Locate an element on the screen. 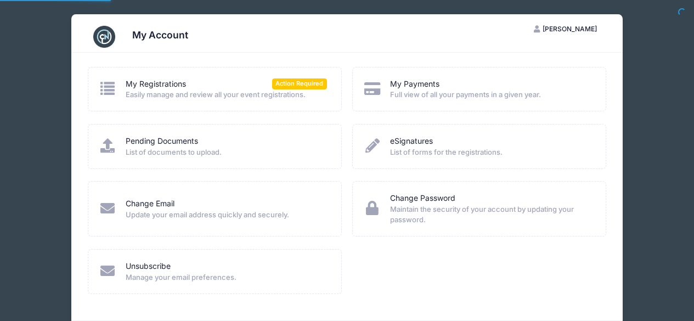 The height and width of the screenshot is (321, 694). a: Change Email is located at coordinates (150, 204).